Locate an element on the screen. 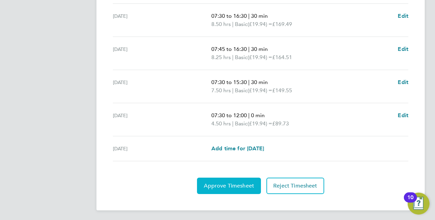 The image size is (435, 220). span: £149.55 is located at coordinates (282, 90).